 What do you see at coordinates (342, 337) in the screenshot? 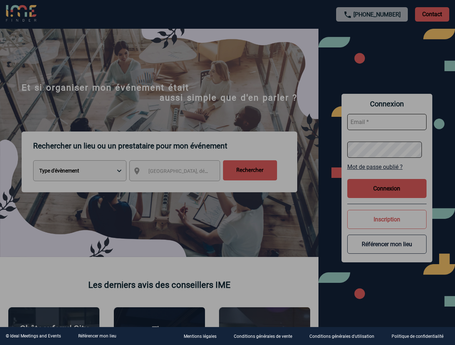
I see `p: Conditions générales d'utilisation` at bounding box center [342, 337].